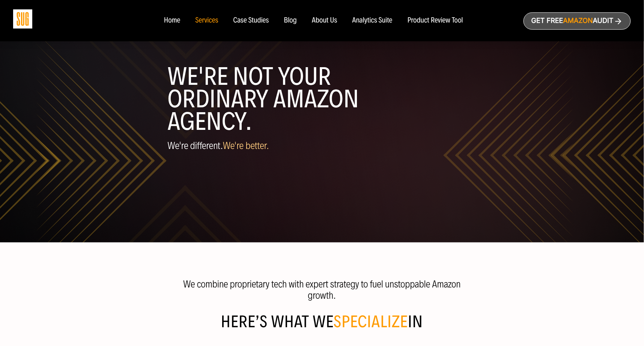 The height and width of the screenshot is (346, 644). What do you see at coordinates (435, 21) in the screenshot?
I see `a: Product Review Tool` at bounding box center [435, 21].